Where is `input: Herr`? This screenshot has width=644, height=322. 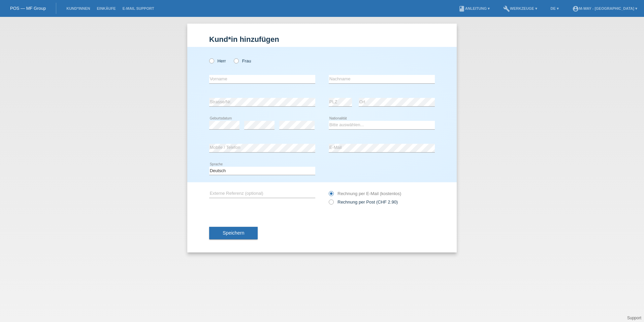 input: Herr is located at coordinates (211, 61).